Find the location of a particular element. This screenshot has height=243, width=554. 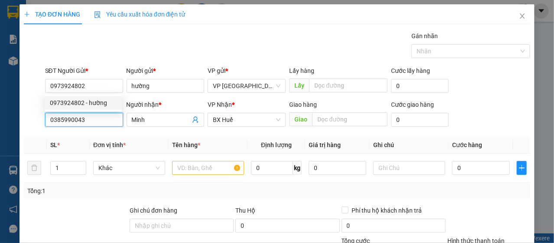

span: TẠO ĐƠN HÀNG is located at coordinates (52, 14).